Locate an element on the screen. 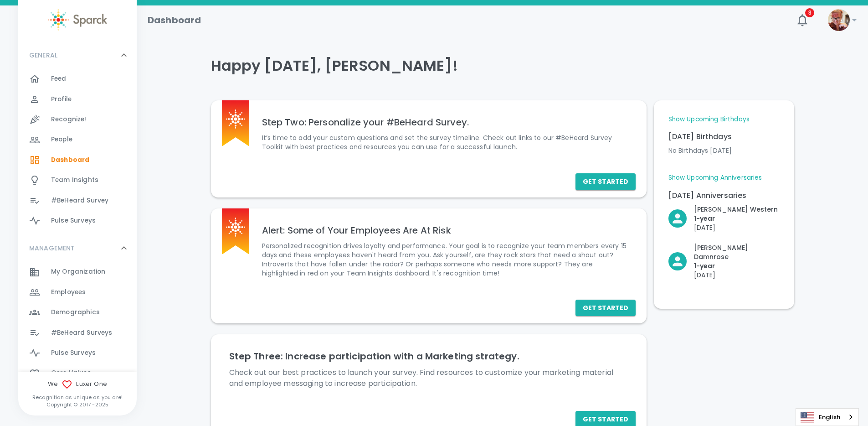 The width and height of the screenshot is (868, 426). a: Dashboard is located at coordinates (77, 160).